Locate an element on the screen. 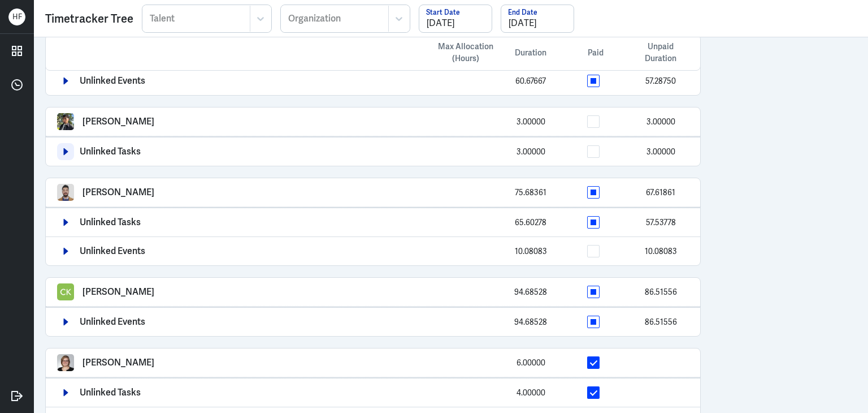 This screenshot has height=413, width=868. span: 60.67667 is located at coordinates (531, 81).